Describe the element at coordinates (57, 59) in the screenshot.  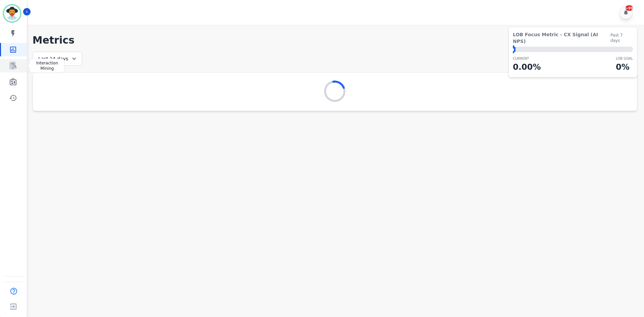
I see `div: Last 14 days` at that location.